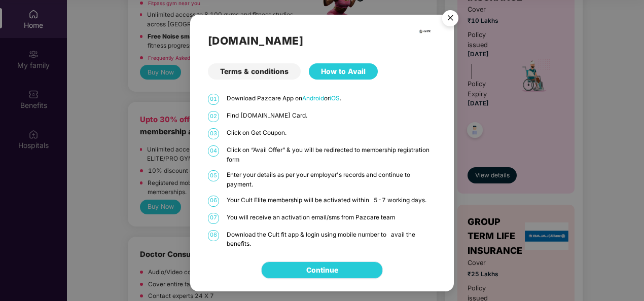 The image size is (644, 301). What do you see at coordinates (213, 134) in the screenshot?
I see `span: 03` at bounding box center [213, 134].